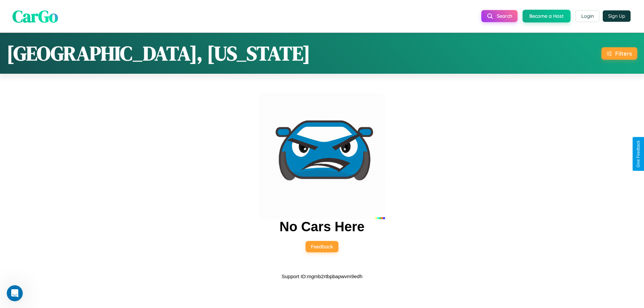 The image size is (644, 308). Describe the element at coordinates (500, 16) in the screenshot. I see `button: Search` at that location.